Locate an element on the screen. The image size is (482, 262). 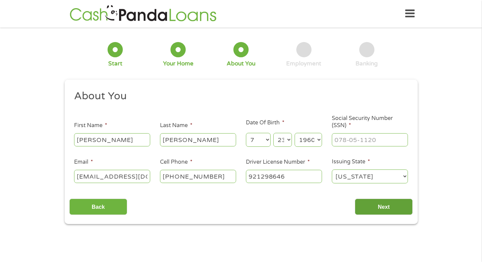
input: John is located at coordinates (112, 139).